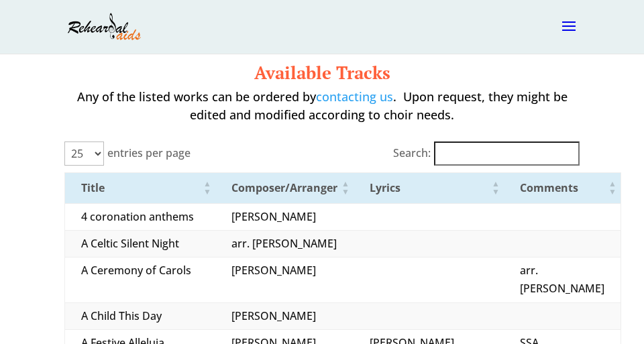 The height and width of the screenshot is (344, 644). Describe the element at coordinates (612, 188) in the screenshot. I see `span: Comments: Activate to sort` at that location.